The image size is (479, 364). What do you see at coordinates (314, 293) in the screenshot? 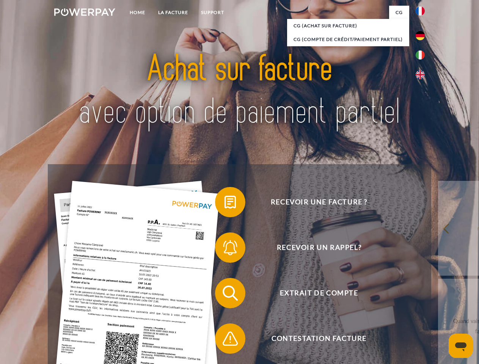
I see `button: Extrait de compte` at bounding box center [314, 293].